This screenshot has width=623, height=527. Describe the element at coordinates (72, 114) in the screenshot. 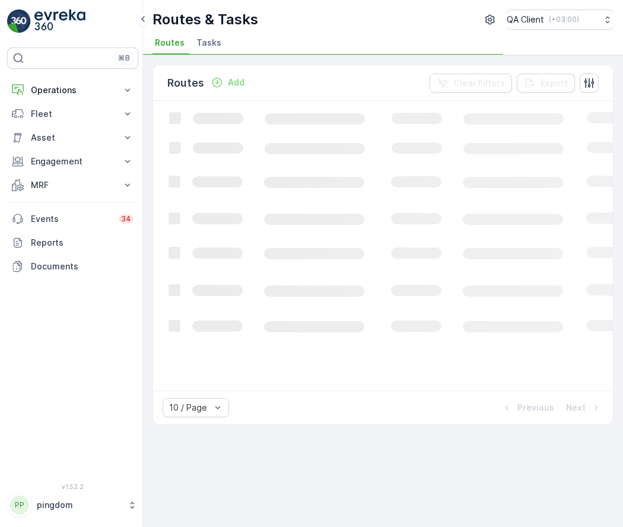

I see `button: Fleet` at that location.